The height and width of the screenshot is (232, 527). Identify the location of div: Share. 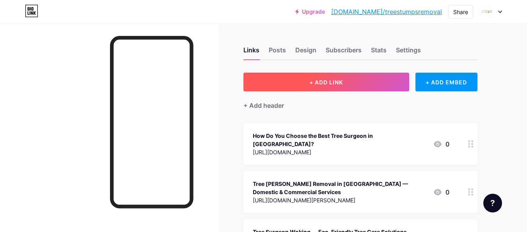
(460, 12).